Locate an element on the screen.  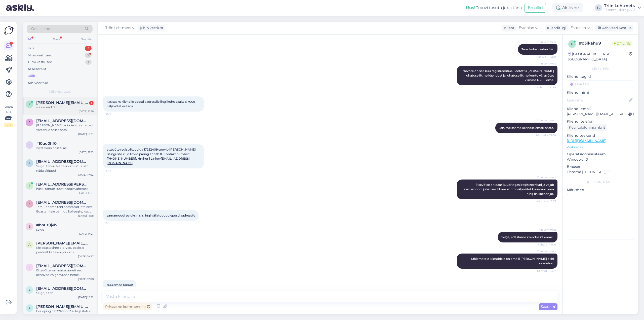
span: Saada is located at coordinates (548, 307).